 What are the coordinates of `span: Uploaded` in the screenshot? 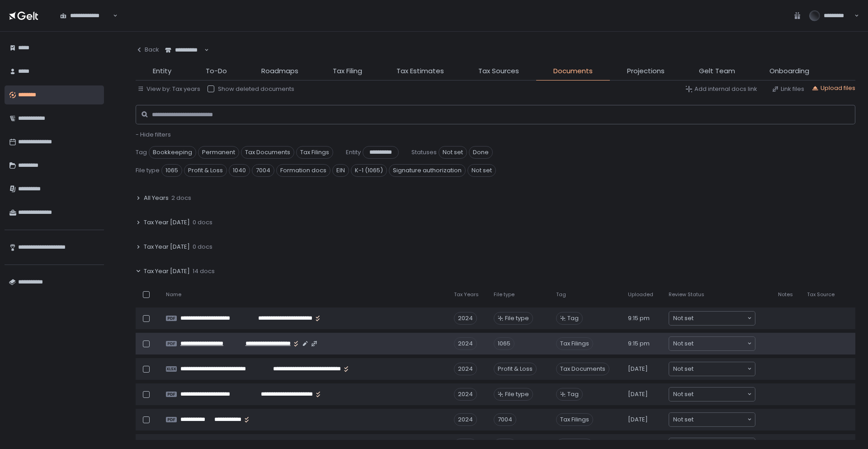 It's located at (641, 295).